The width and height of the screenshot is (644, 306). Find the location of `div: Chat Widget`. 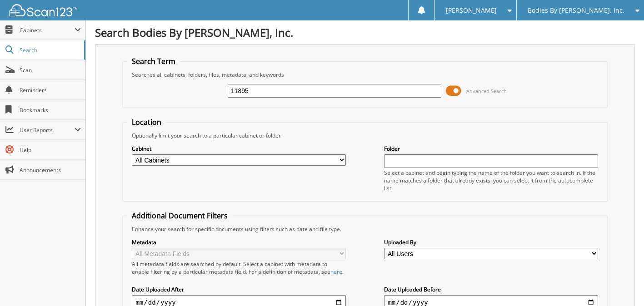

div: Chat Widget is located at coordinates (622, 284).